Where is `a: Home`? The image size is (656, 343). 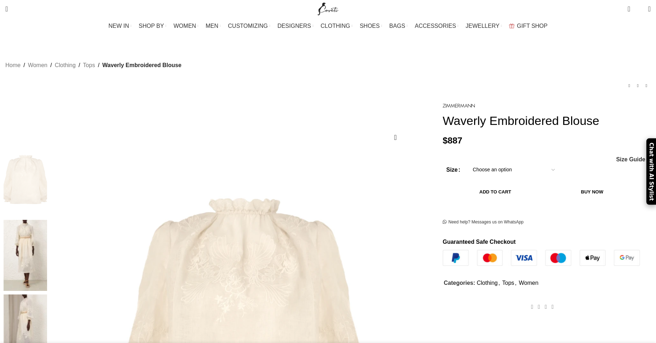 a: Home is located at coordinates (13, 65).